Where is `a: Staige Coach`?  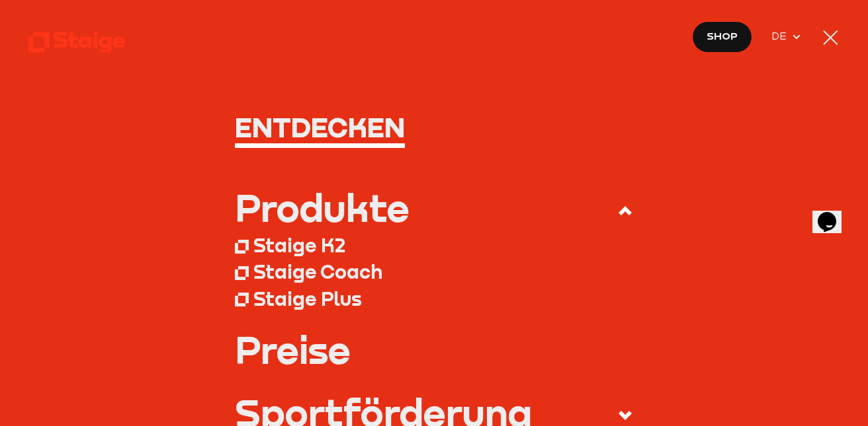
a: Staige Coach is located at coordinates (434, 273).